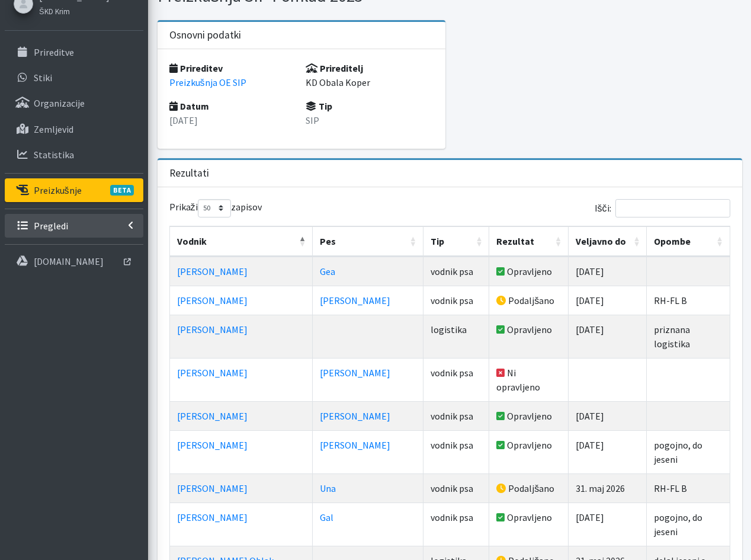  What do you see at coordinates (196, 68) in the screenshot?
I see `strong: Prireditev` at bounding box center [196, 68].